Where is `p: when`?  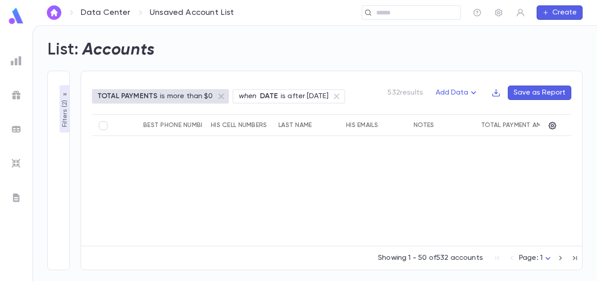
p: when is located at coordinates (248, 96).